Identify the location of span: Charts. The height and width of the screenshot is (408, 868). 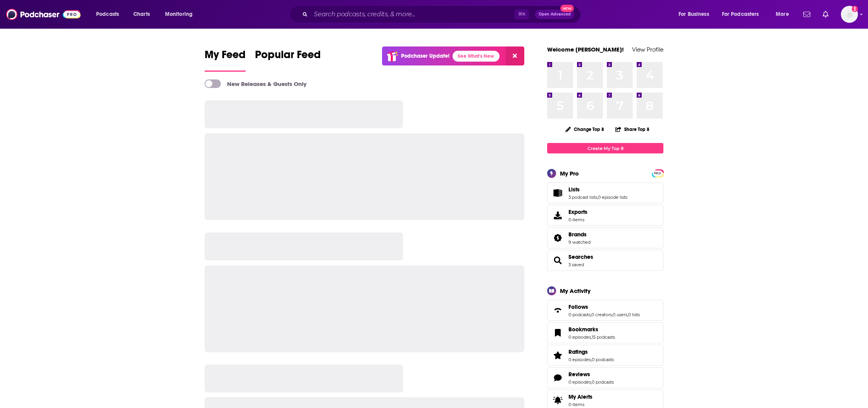
(141, 15).